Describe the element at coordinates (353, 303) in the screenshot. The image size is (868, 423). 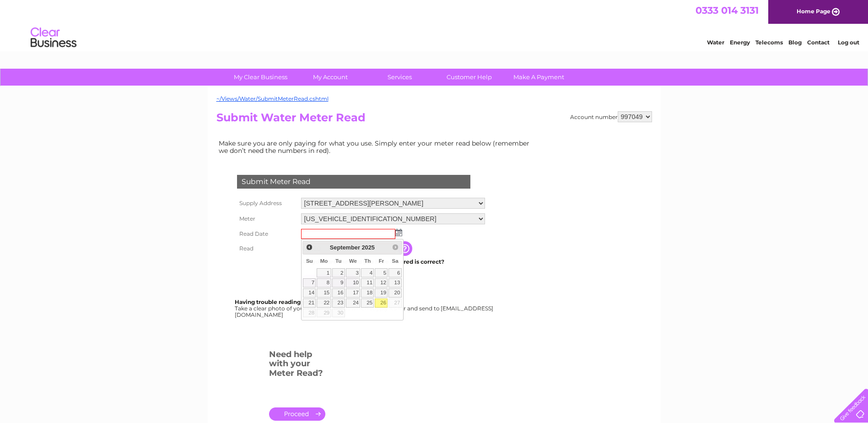
I see `a: 24` at that location.